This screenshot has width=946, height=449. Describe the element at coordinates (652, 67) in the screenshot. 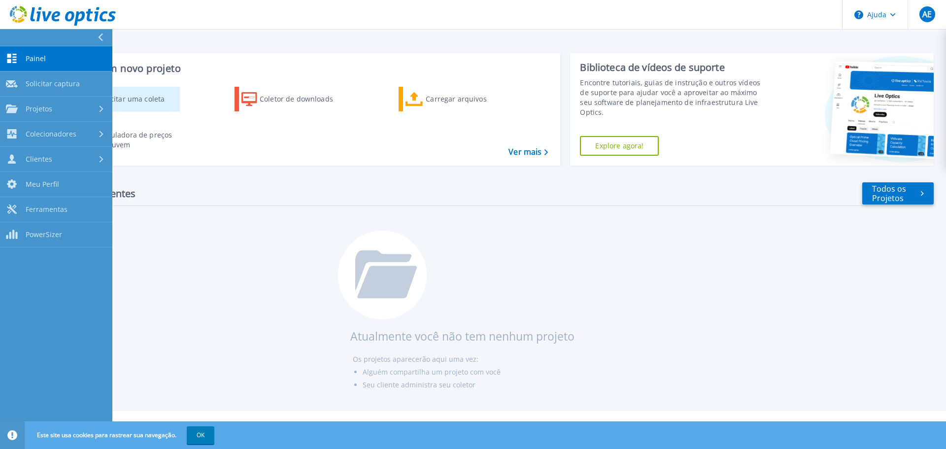

I see `font: Biblioteca de vídeos de suporte` at that location.